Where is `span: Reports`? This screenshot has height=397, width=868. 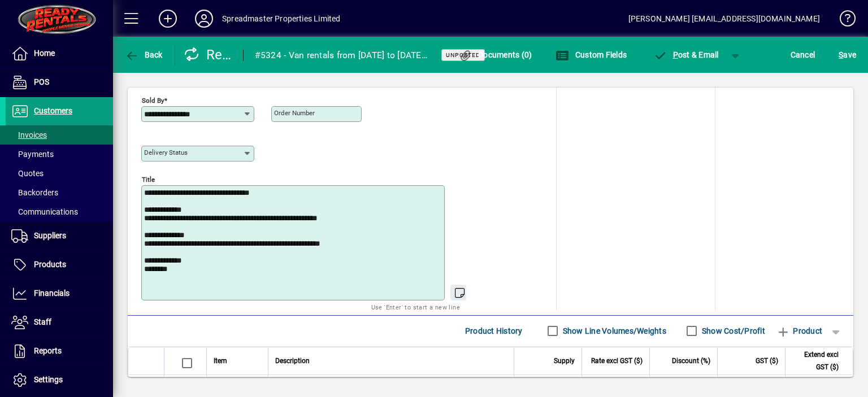
span: Reports is located at coordinates (47, 351).